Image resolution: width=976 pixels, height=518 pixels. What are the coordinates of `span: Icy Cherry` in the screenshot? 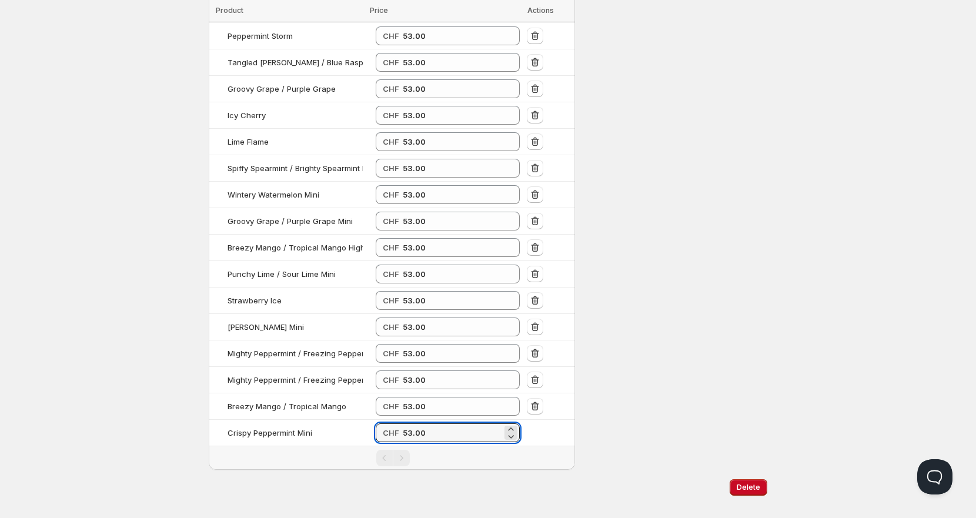 It's located at (246, 115).